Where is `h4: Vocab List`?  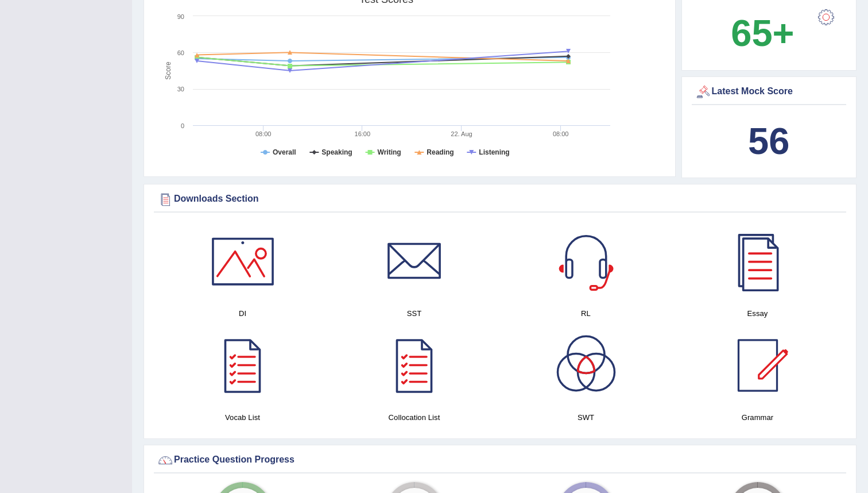 h4: Vocab List is located at coordinates (242, 417).